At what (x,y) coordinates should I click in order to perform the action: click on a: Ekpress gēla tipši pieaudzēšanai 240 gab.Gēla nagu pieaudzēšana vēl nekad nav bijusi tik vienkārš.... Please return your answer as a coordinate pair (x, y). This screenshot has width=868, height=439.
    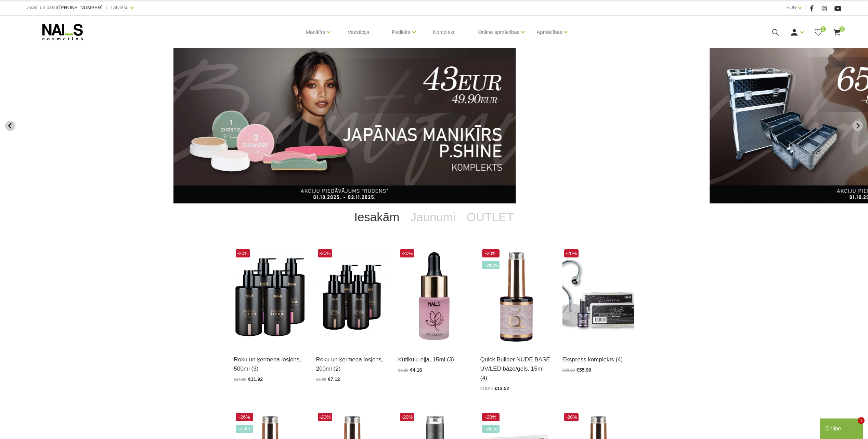
    Looking at the image, I should click on (598, 297).